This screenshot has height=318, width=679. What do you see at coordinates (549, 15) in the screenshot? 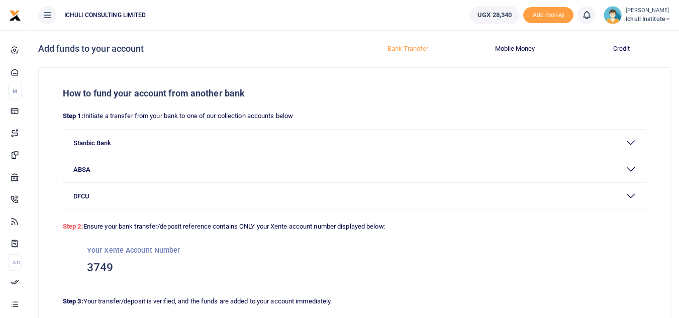
I see `li: Toup your wallet` at bounding box center [549, 15].